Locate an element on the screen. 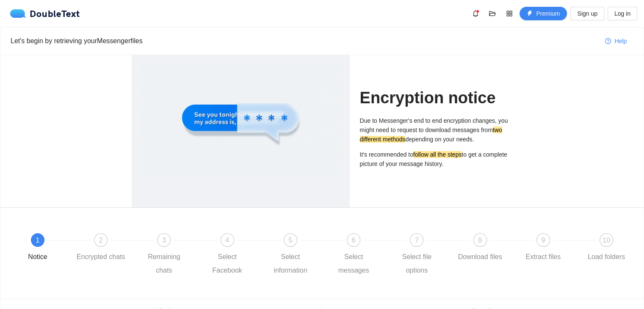 The width and height of the screenshot is (644, 309). div: 1Notice is located at coordinates (44, 249).